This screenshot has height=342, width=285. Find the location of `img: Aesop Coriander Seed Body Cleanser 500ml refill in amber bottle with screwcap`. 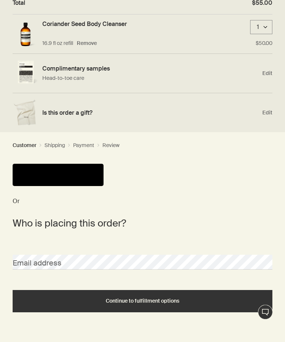

img: Aesop Coriander Seed Body Cleanser 500ml refill in amber bottle with screwcap is located at coordinates (26, 34).